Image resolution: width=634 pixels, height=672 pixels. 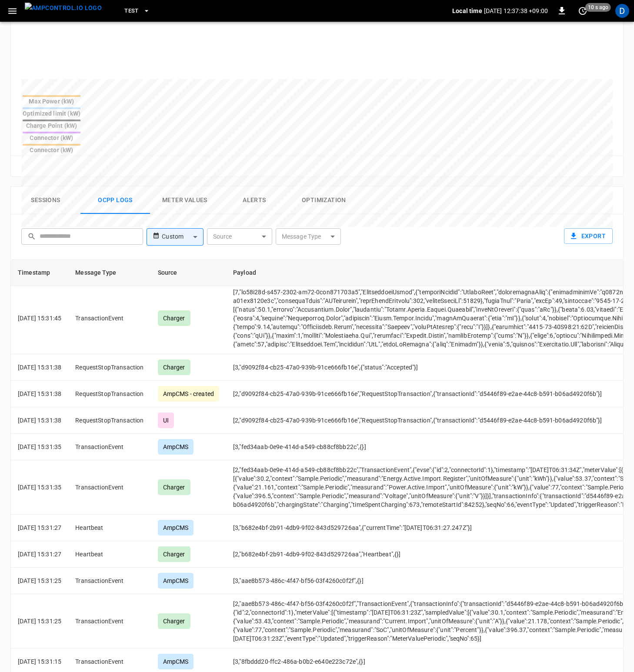 What do you see at coordinates (131, 11) in the screenshot?
I see `span: Test` at bounding box center [131, 11].